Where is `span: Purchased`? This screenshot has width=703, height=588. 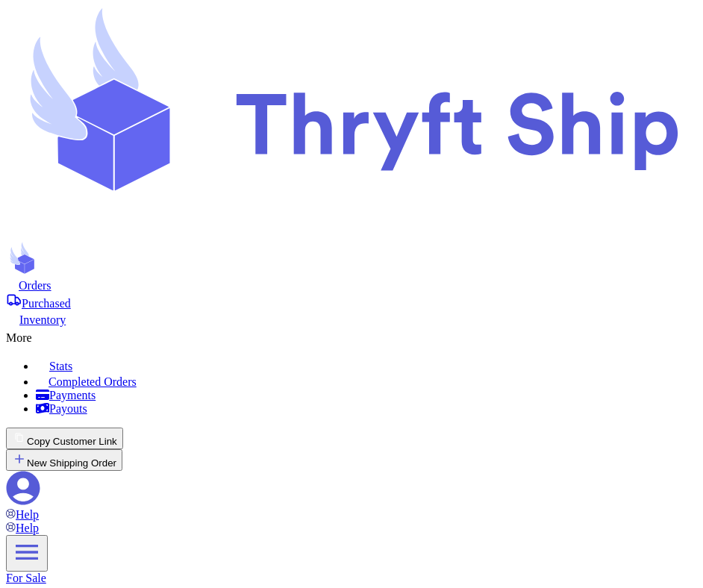
span: Purchased is located at coordinates (46, 303).